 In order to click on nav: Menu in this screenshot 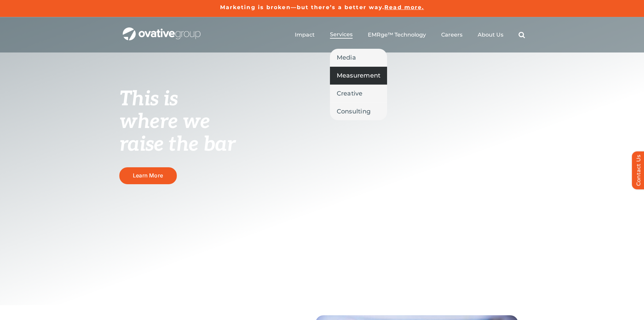, I will do `click(410, 35)`.